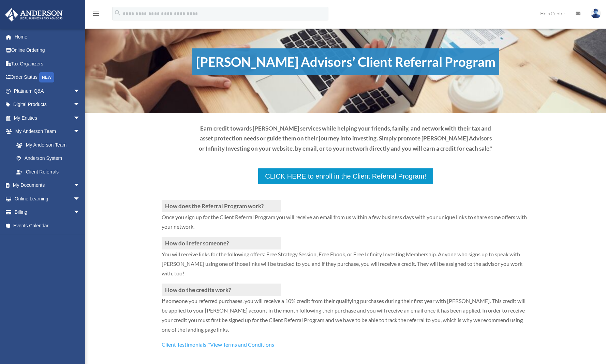 The width and height of the screenshot is (606, 364). I want to click on p: If someone you referred purchases, you will receive a 10% credit from their qualifying purchases ..., so click(346, 318).